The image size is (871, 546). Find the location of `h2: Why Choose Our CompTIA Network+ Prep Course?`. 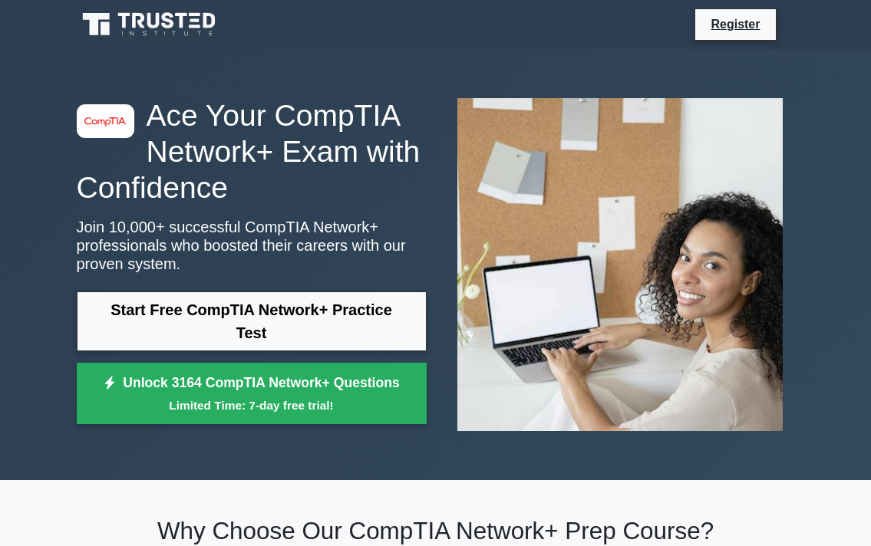

h2: Why Choose Our CompTIA Network+ Prep Course? is located at coordinates (436, 532).